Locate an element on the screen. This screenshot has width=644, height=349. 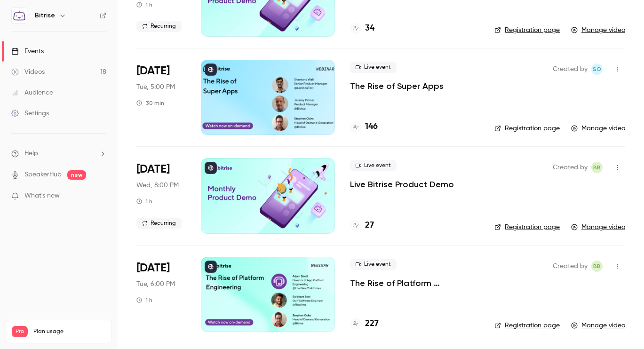
h4: 227 is located at coordinates (372, 324).